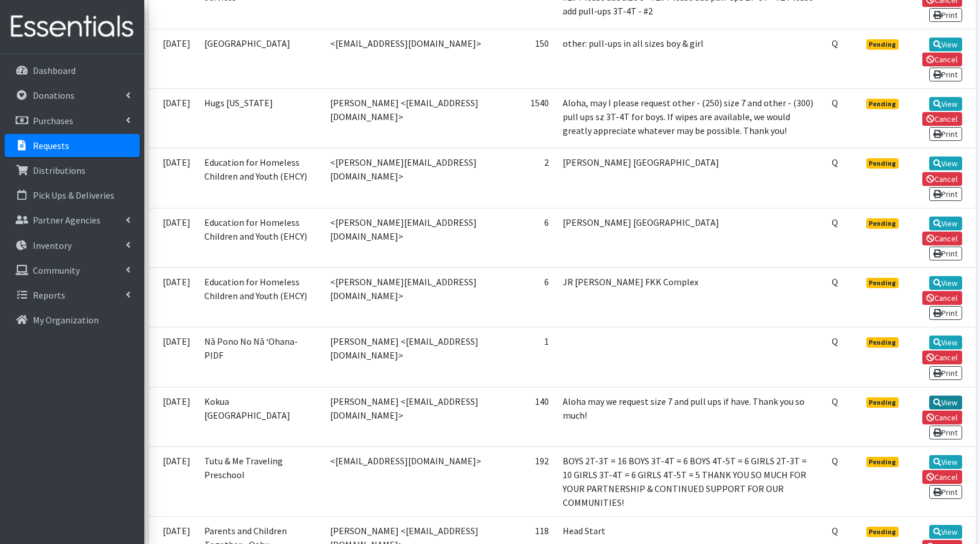  What do you see at coordinates (72, 196) in the screenshot?
I see `a: Pick Ups & Deliveries` at bounding box center [72, 196].